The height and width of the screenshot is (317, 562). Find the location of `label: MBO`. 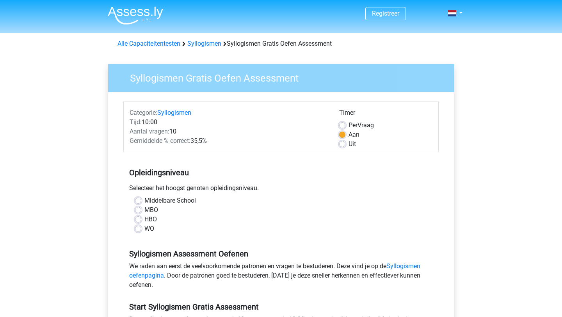

label: MBO is located at coordinates (151, 210).